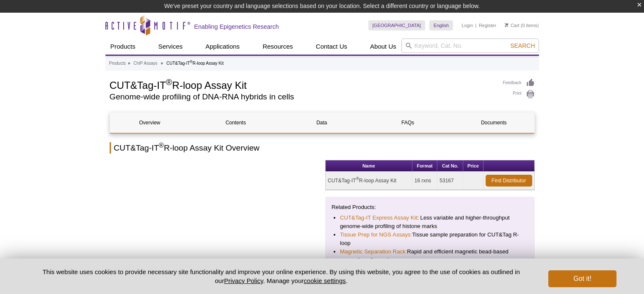  What do you see at coordinates (331, 46) in the screenshot?
I see `a: Contact Us` at bounding box center [331, 46].